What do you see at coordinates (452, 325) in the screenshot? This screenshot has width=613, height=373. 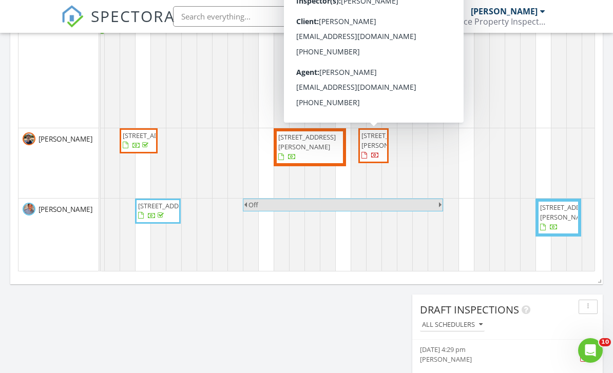 I see `button: All schedulers` at bounding box center [452, 325].